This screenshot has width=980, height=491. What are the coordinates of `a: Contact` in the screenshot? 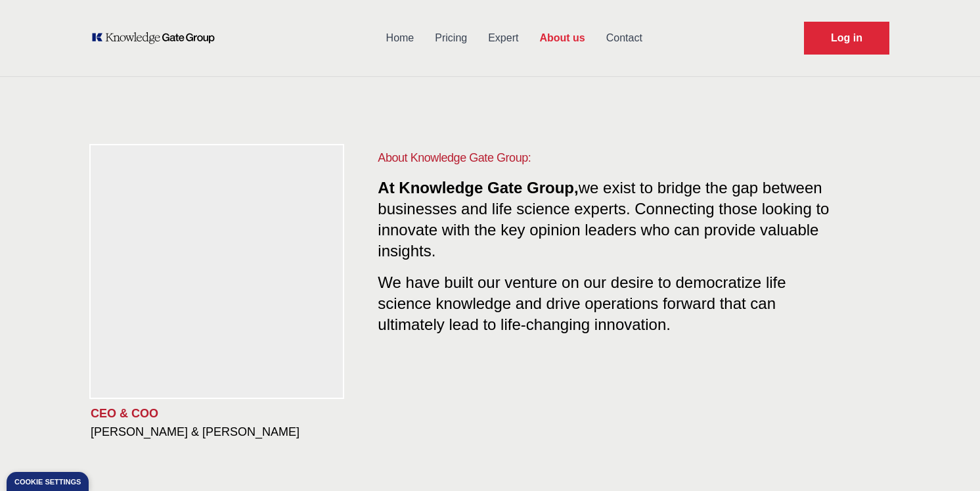 It's located at (624, 38).